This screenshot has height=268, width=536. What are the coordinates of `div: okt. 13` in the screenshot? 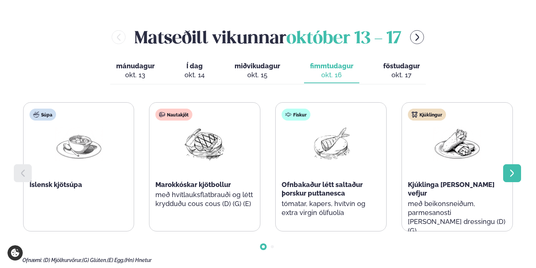 It's located at (135, 75).